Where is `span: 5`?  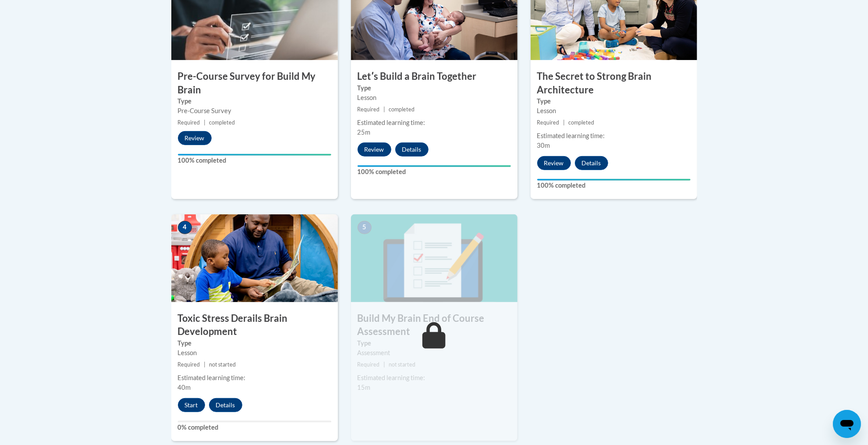 span: 5 is located at coordinates (365, 227).